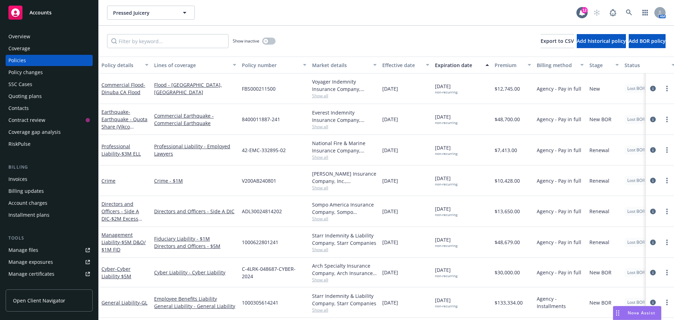  What do you see at coordinates (27, 120) in the screenshot?
I see `div: Contract review` at bounding box center [27, 120].